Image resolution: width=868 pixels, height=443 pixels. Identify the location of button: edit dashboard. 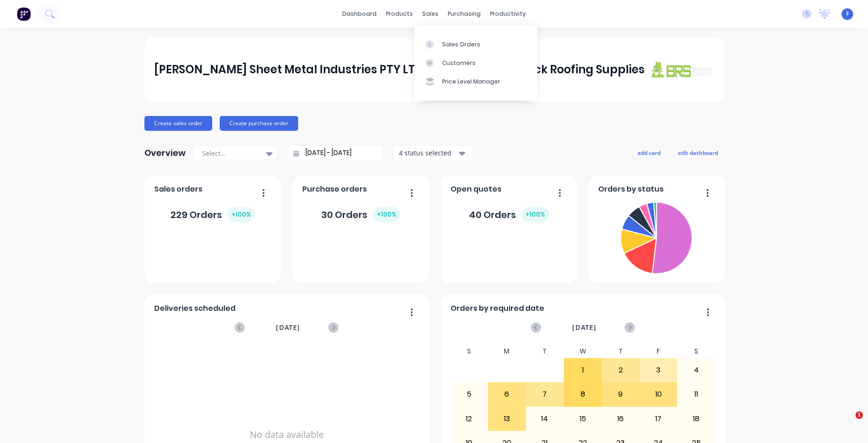
(697, 152).